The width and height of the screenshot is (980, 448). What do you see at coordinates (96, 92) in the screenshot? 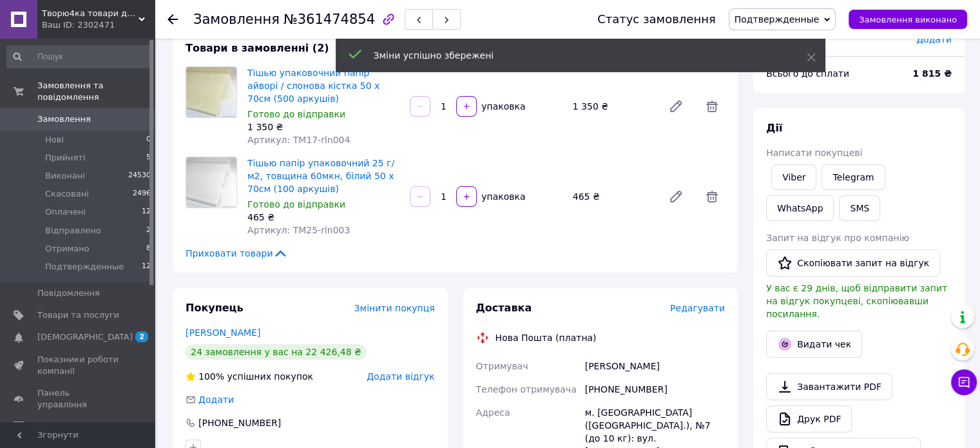
I see `span: Замовлення та повідомлення` at bounding box center [96, 92].